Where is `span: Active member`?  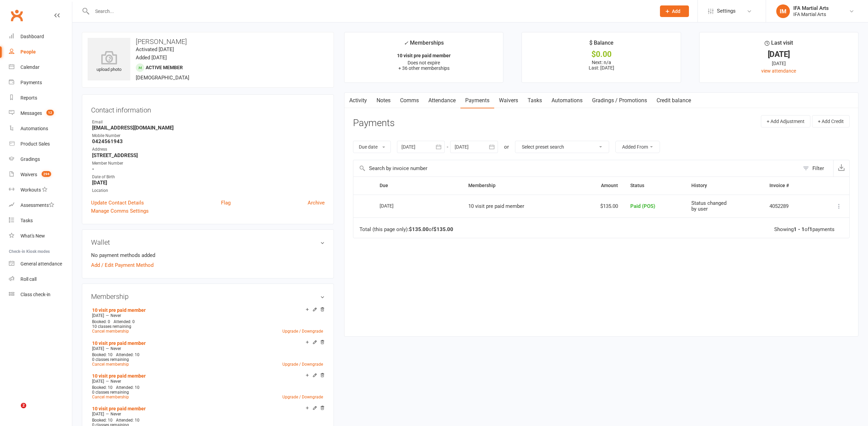 span: Active member is located at coordinates (164, 68).